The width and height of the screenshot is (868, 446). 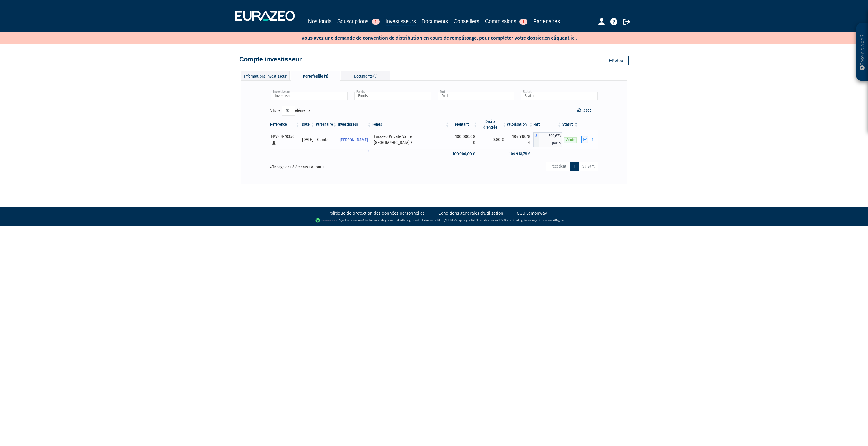 I want to click on th: Valorisation: activer pour trier la colonne par ordre croissant, so click(x=520, y=125).